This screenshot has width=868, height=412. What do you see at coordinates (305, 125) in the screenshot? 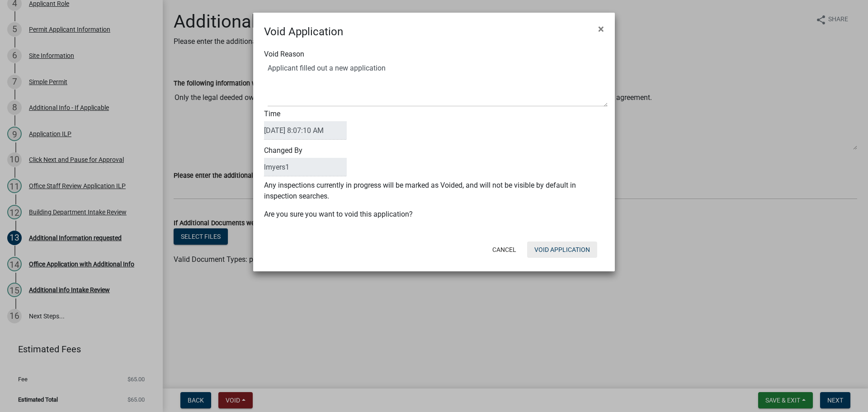
I see `label: Time` at bounding box center [305, 125].